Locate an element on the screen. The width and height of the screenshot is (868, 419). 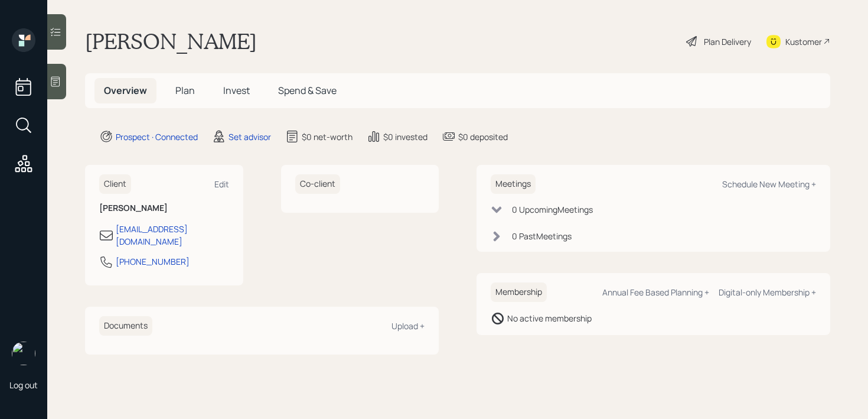
span: Overview is located at coordinates (125, 91).